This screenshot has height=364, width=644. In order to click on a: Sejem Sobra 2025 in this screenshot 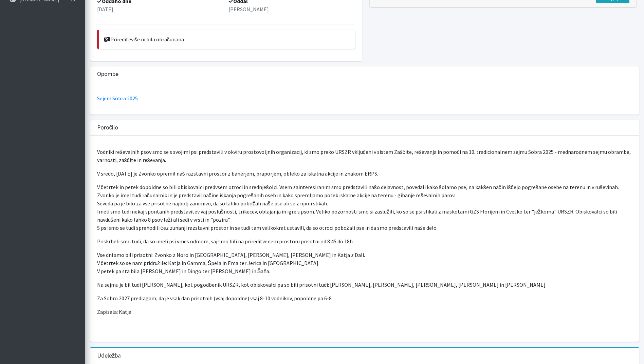, I will do `click(118, 98)`.